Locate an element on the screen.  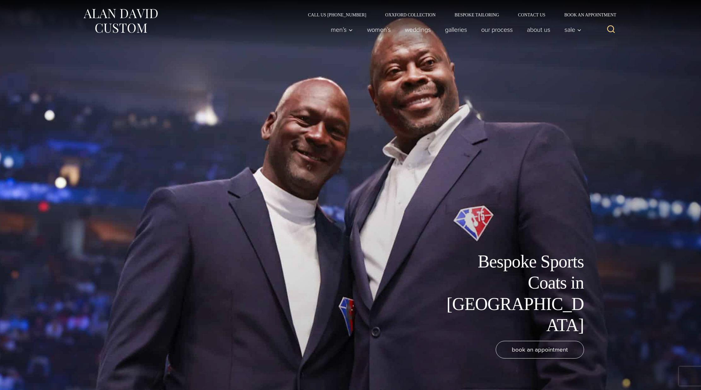
img: Alan David Custom is located at coordinates (120, 21).